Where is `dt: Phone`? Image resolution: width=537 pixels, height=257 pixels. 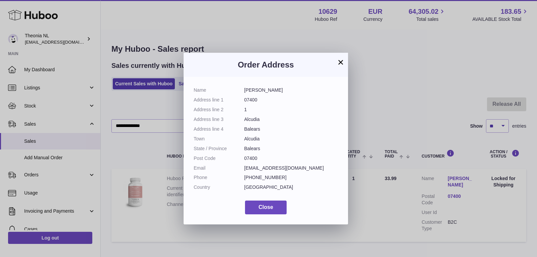
dt: Phone is located at coordinates (219, 177).